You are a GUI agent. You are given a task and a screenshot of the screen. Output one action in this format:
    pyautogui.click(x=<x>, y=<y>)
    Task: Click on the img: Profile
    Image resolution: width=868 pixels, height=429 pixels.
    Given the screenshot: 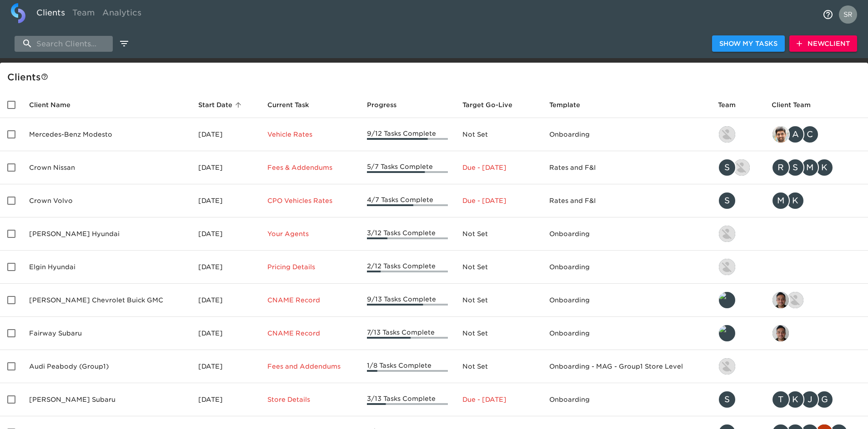 What is the action you would take?
    pyautogui.click(x=848, y=14)
    